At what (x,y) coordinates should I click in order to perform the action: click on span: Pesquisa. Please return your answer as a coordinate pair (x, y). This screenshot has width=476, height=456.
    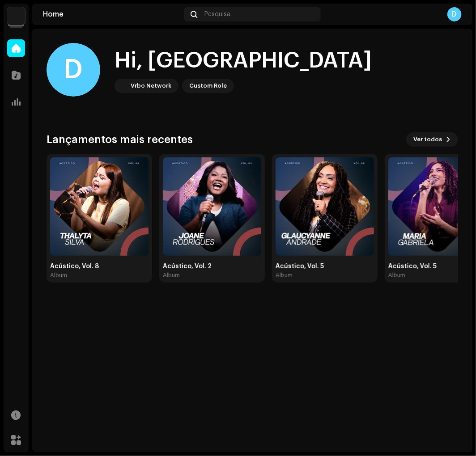
    Looking at the image, I should click on (218, 14).